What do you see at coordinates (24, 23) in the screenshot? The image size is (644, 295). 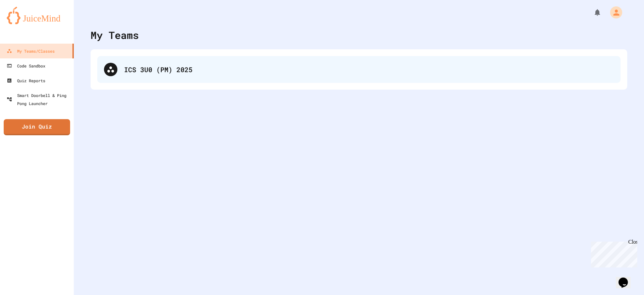 I see `div: Chat with us now!Close` at bounding box center [24, 23].